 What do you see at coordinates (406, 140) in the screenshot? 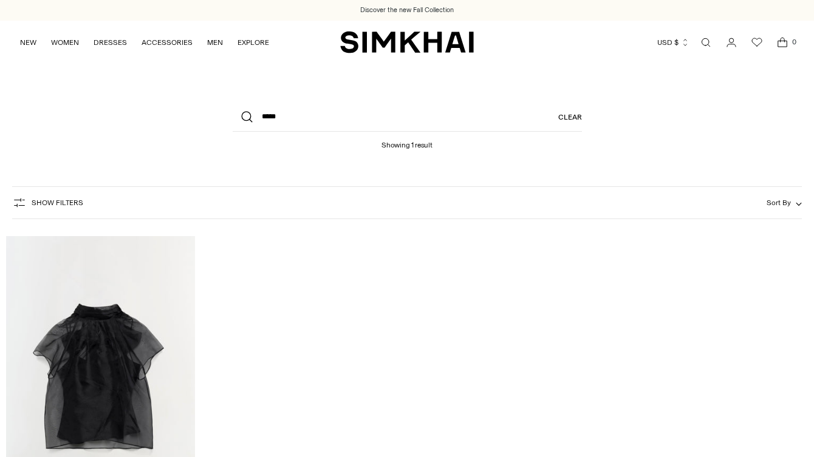
I see `h1: Showing 1 result` at bounding box center [406, 140].